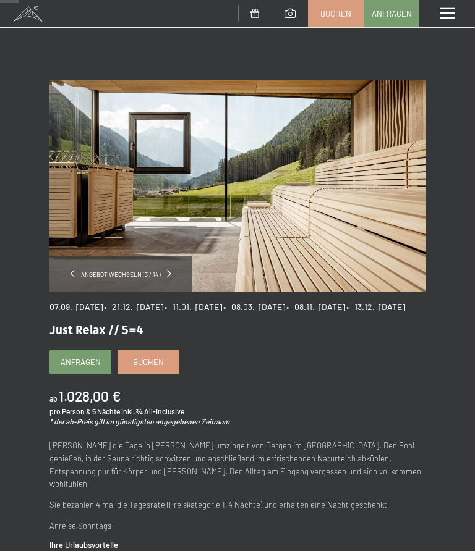 The width and height of the screenshot is (475, 551). Describe the element at coordinates (53, 399) in the screenshot. I see `span: ab` at that location.